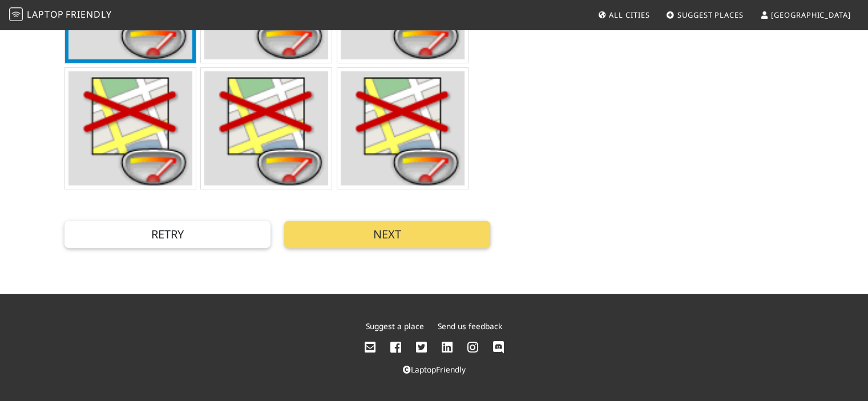 The image size is (868, 401). Describe the element at coordinates (387, 235) in the screenshot. I see `button: Next` at that location.